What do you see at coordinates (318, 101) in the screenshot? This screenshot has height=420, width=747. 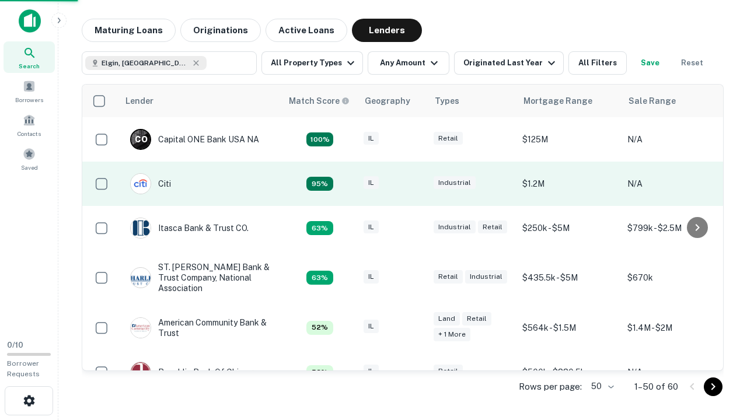 I see `h6: Match Score` at bounding box center [318, 101].